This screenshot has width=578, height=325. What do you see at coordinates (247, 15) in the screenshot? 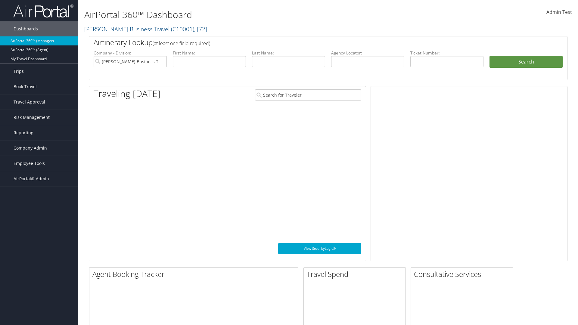
I see `h1: AirPortal 360™ Dashboard` at bounding box center [247, 15].